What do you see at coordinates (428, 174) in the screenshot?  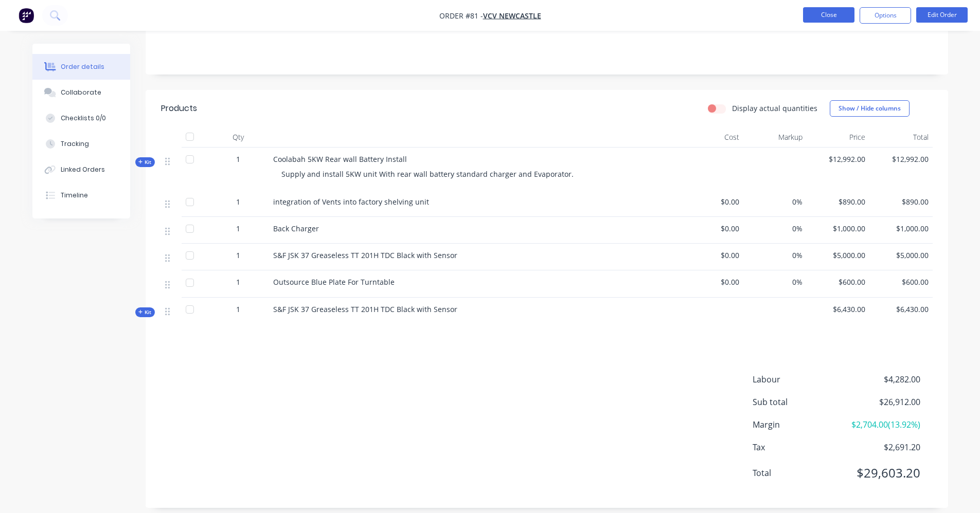 I see `span: Supply and install 5KW unit With rear wall battery standard charger and Evaporator.` at bounding box center [428, 174].